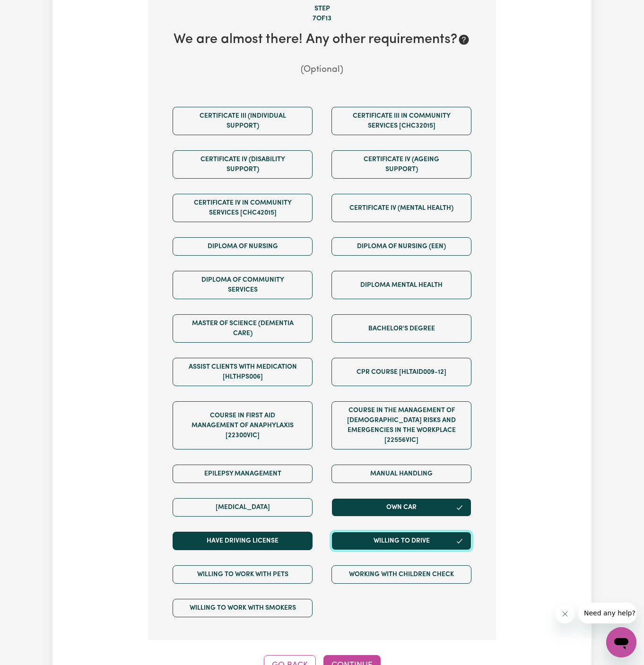  Describe the element at coordinates (402, 372) in the screenshot. I see `button: CPR Course [HLTAID009-12]` at that location.